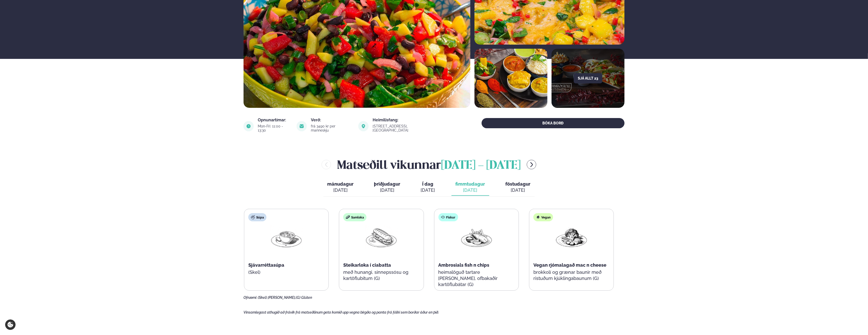 The height and width of the screenshot is (335, 868). I want to click on img: soup.svg, so click(253, 217).